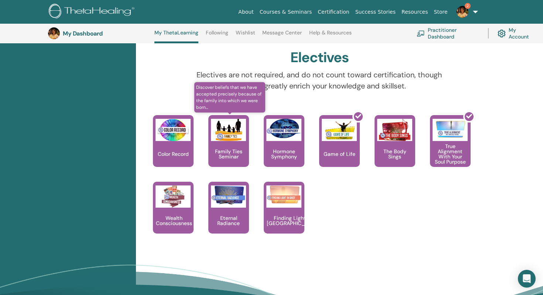 This screenshot has width=543, height=295. What do you see at coordinates (217, 35) in the screenshot?
I see `a: Following` at bounding box center [217, 35].